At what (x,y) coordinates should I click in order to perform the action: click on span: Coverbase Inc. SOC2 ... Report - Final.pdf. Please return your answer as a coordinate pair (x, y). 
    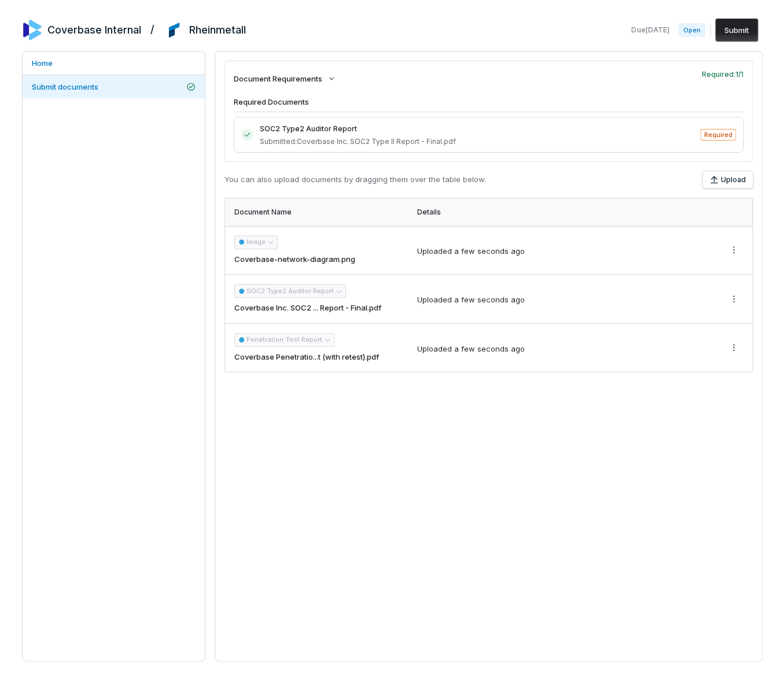
    Looking at the image, I should click on (308, 308).